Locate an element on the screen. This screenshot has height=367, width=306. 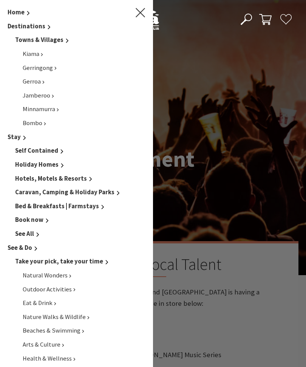
a: Take your pick, take your time is located at coordinates (62, 261).